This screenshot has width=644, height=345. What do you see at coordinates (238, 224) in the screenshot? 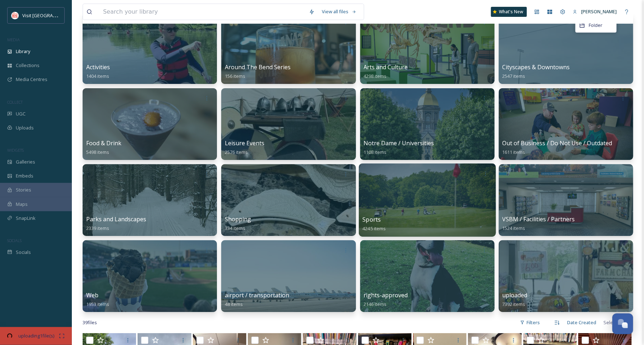
I see `a: Shopping334 items` at bounding box center [238, 224].